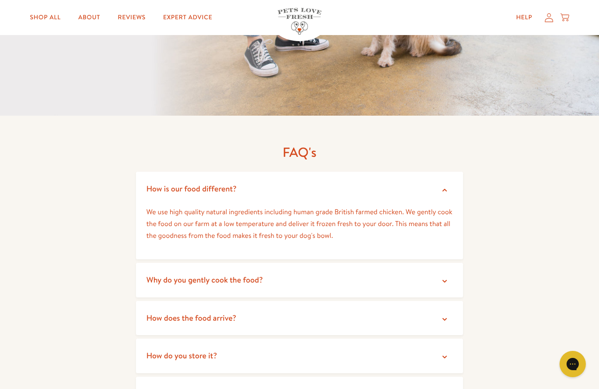 The height and width of the screenshot is (389, 599). I want to click on span: How is our food different?, so click(192, 189).